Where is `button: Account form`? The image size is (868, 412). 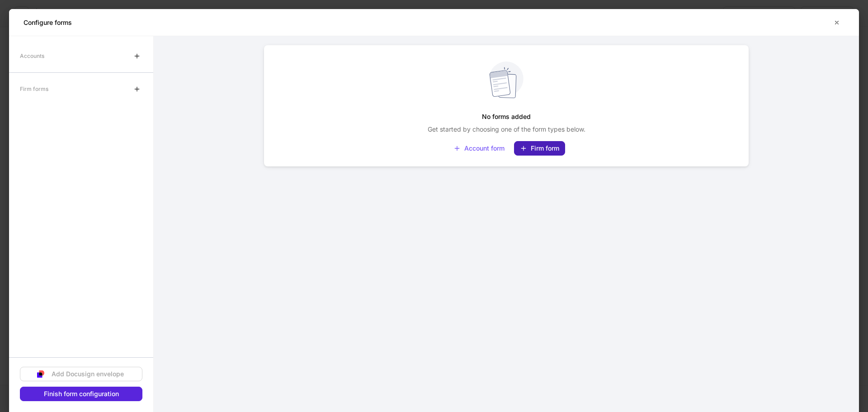 button: Account form is located at coordinates (478, 148).